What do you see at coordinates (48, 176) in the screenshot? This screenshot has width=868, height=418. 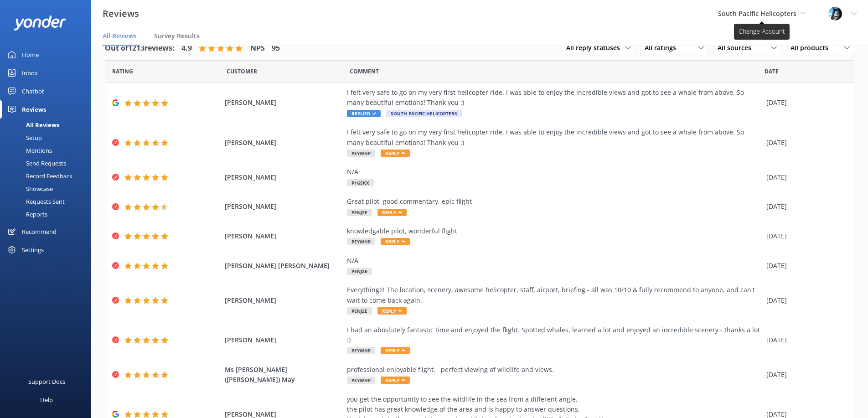 I see `a: Record Feedback` at bounding box center [48, 176].